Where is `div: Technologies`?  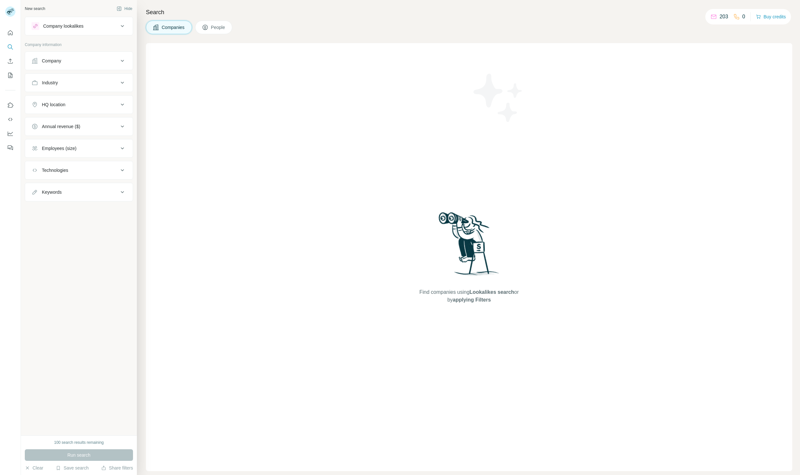
div: Technologies is located at coordinates (55, 170).